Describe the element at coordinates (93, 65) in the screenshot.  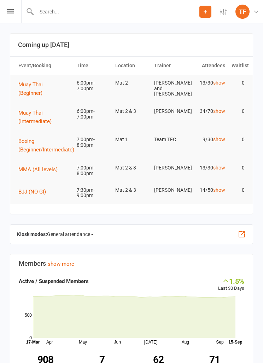
I see `th: Time` at that location.